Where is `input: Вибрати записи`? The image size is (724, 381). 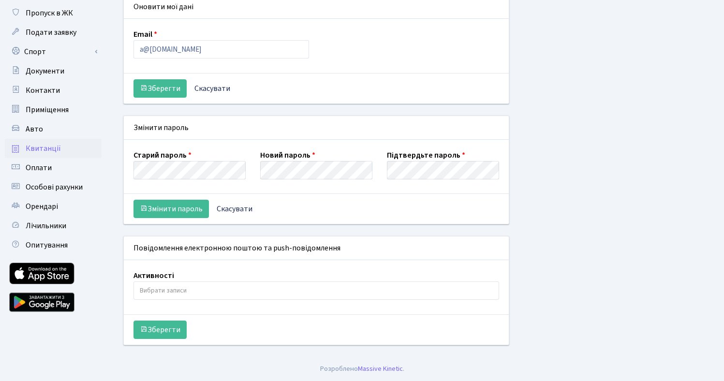
input: Вибрати записи is located at coordinates (316, 291).